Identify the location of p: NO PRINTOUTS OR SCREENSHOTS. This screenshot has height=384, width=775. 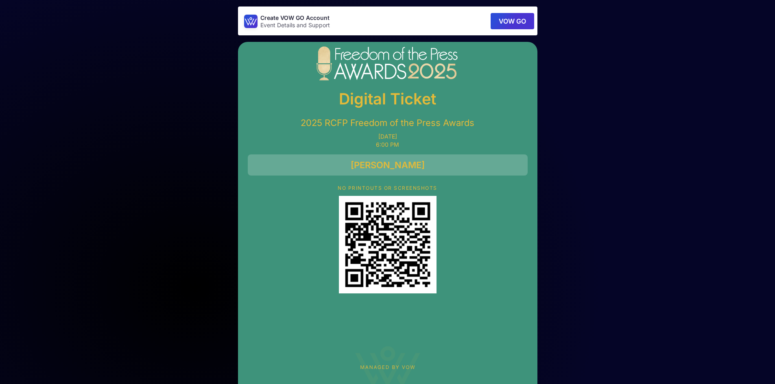
(388, 188).